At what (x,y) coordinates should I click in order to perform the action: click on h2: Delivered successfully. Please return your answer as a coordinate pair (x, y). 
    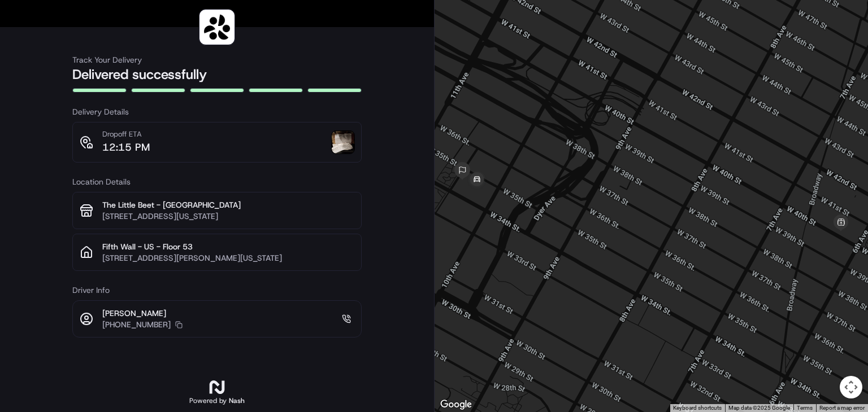
    Looking at the image, I should click on (217, 74).